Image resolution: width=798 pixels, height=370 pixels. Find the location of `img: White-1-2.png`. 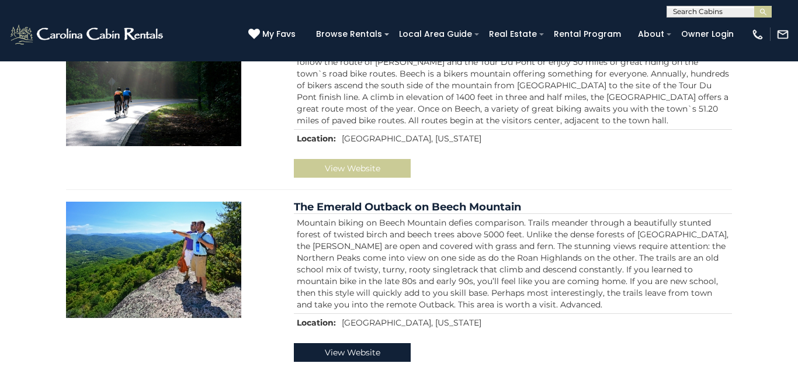

img: White-1-2.png is located at coordinates (88, 34).